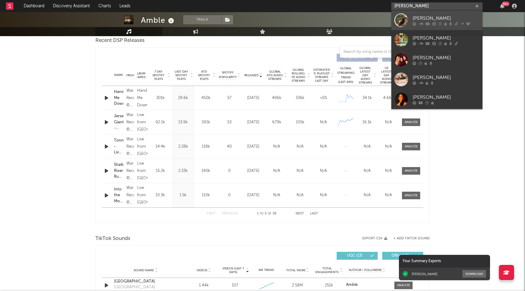 Image resolution: width=525 pixels, height=291 pixels. What do you see at coordinates (204, 286) in the screenshot?
I see `div: 1.44k` at bounding box center [204, 286].